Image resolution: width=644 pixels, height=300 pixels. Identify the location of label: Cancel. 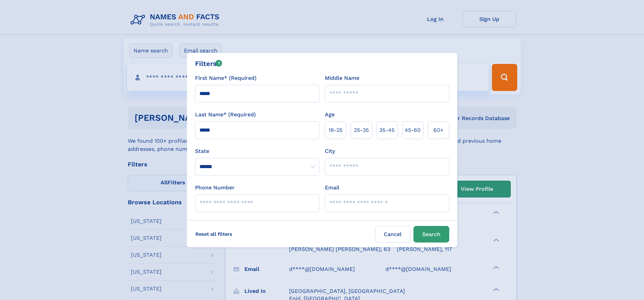
(393, 234).